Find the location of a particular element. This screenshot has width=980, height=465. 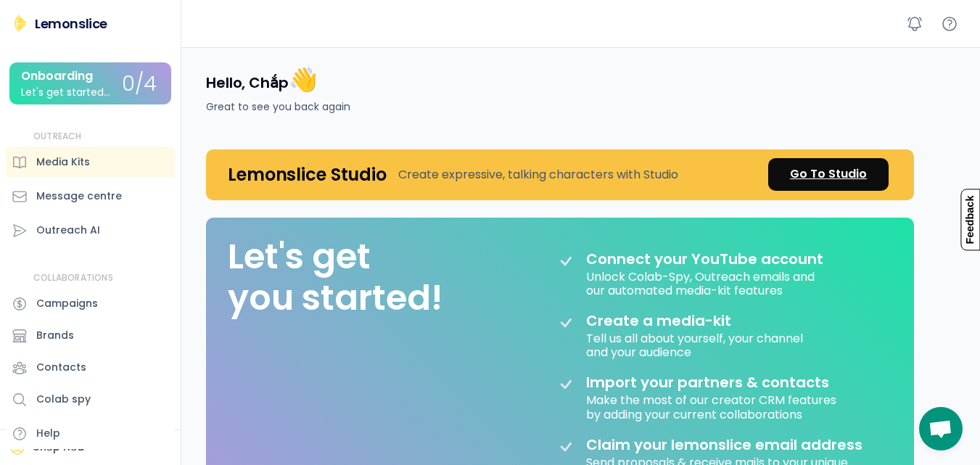

div: OUTREACH is located at coordinates (58, 136).